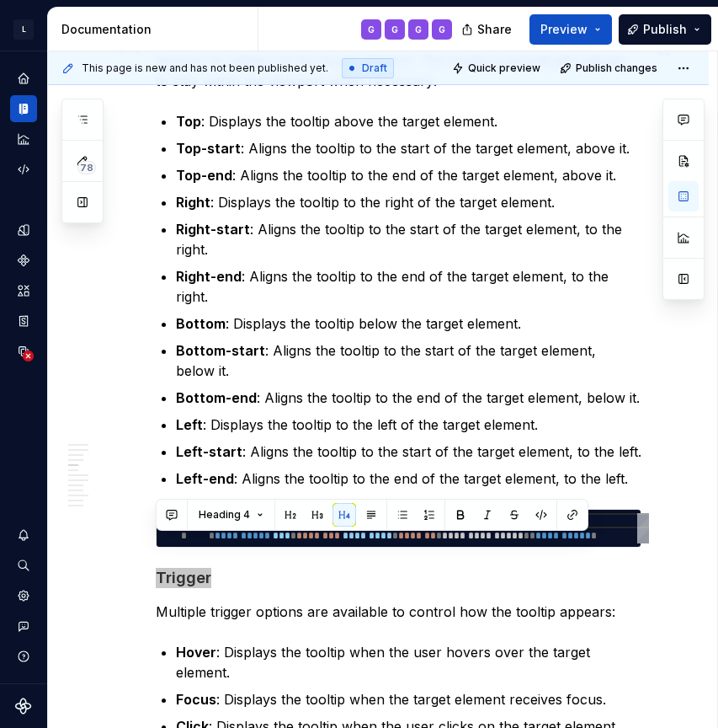 This screenshot has height=728, width=718. I want to click on div: Components, so click(24, 260).